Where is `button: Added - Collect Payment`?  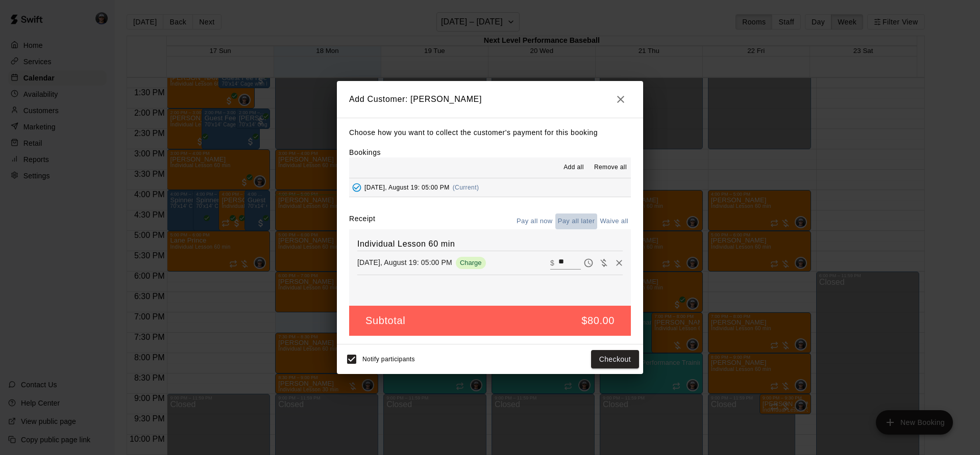 button: Added - Collect Payment is located at coordinates (357, 188).